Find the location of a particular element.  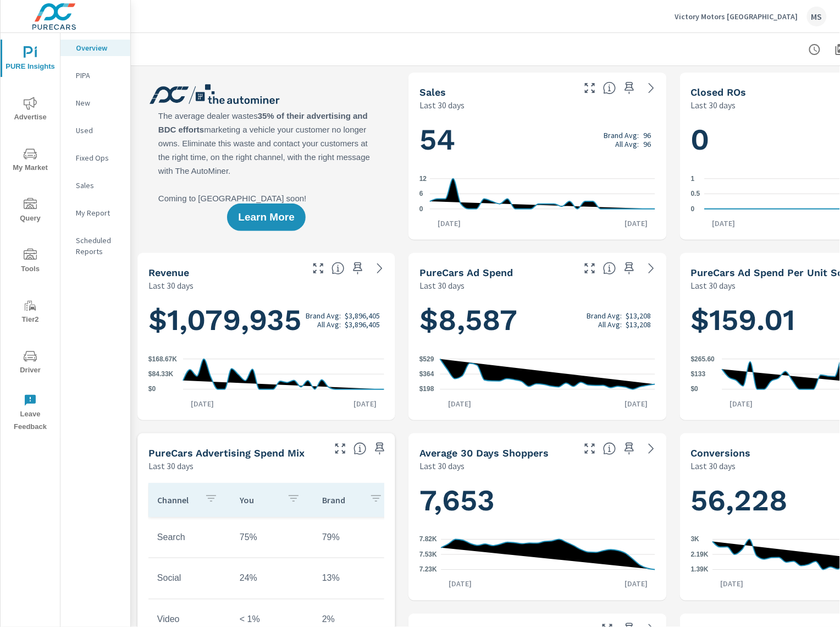

p: PIPA is located at coordinates (98, 75).